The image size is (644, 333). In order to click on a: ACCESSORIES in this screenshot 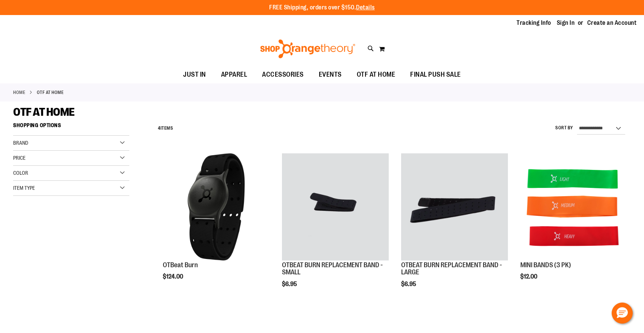, I will do `click(283, 74)`.